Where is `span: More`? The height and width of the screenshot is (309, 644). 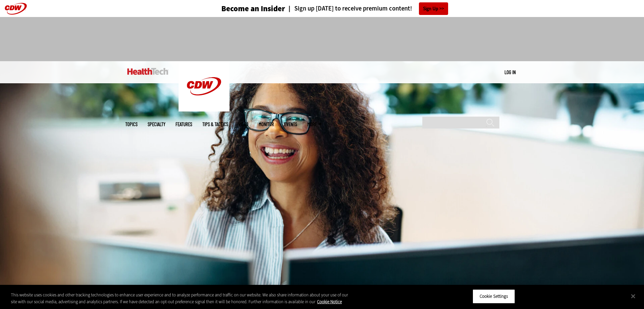
span: More is located at coordinates (314, 124).